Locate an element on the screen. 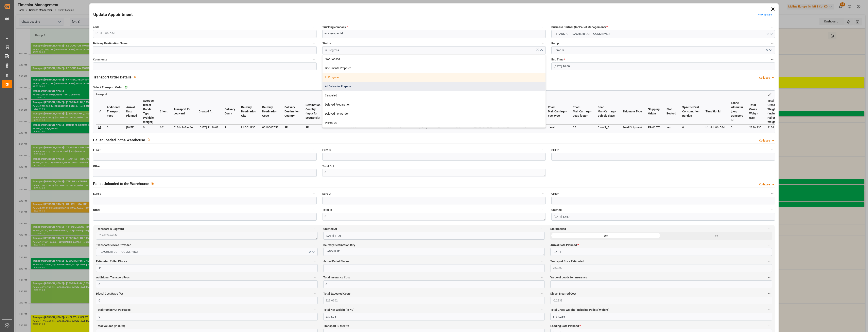 The width and height of the screenshot is (868, 332). th: Delivery Destination Country is located at coordinates (292, 112).